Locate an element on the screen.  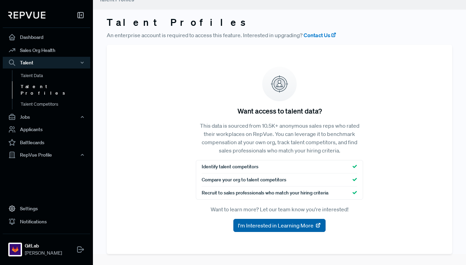
button: Jobs is located at coordinates (46, 117).